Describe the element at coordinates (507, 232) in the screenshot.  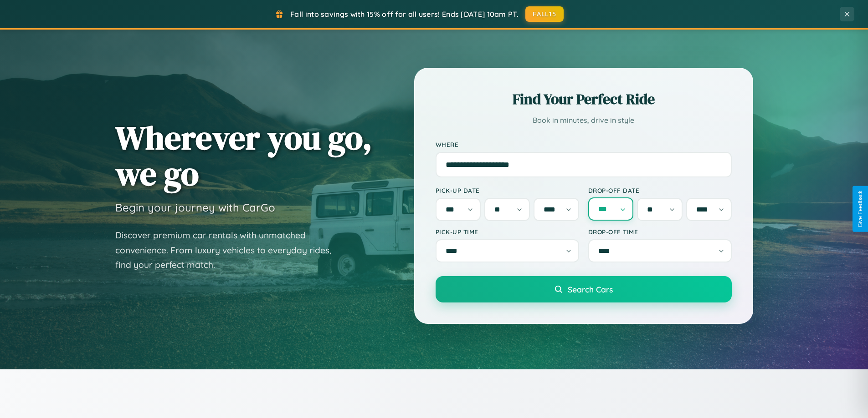
I see `label: Pick-up Time` at that location.